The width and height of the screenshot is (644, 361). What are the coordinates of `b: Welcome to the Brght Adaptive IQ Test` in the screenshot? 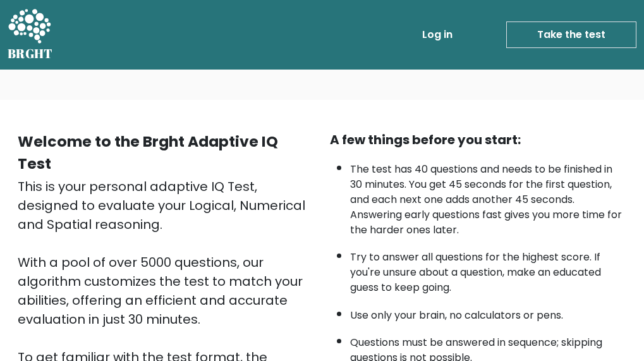 It's located at (148, 152).